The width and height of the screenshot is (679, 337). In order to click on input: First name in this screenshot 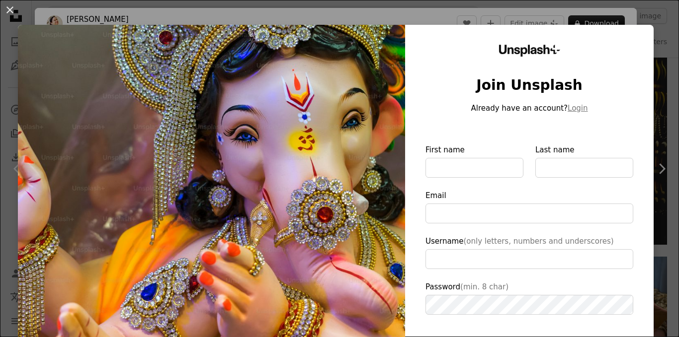, I will do `click(474, 168)`.